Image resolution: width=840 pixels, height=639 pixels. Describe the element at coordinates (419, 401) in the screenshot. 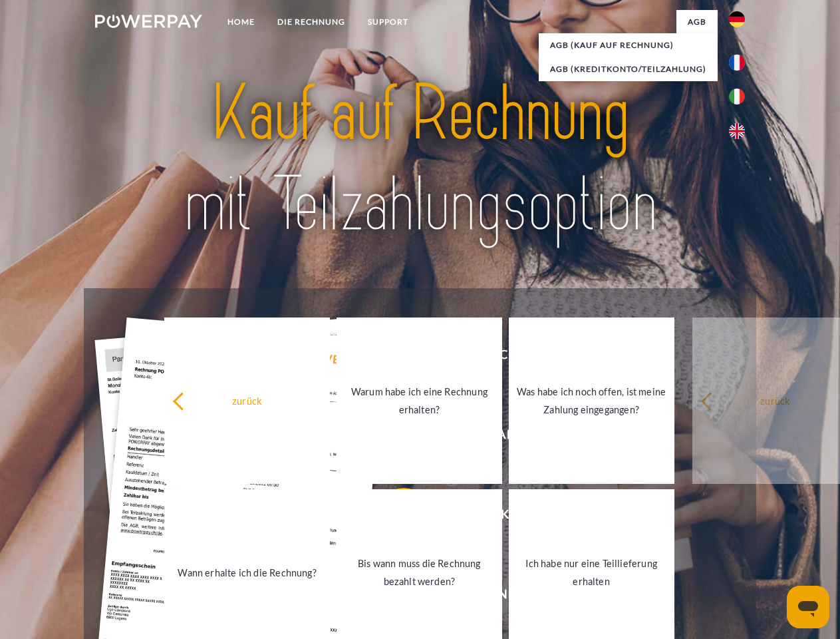

I see `div: Warum habe ich eine Rechnung erhalten?` at that location.